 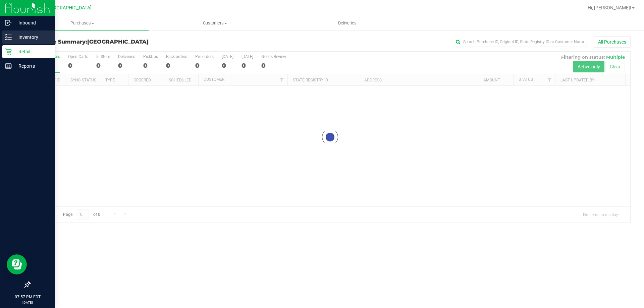 I want to click on a: Purchases, so click(x=82, y=23).